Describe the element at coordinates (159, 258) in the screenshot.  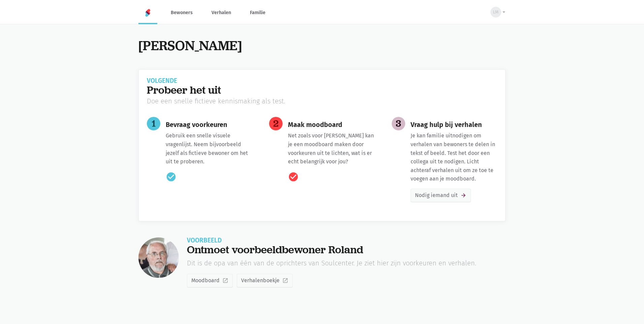
I see `img: Roland` at that location.